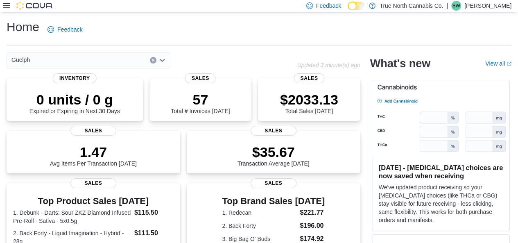  Describe the element at coordinates (20, 60) in the screenshot. I see `span: Guelph` at that location.